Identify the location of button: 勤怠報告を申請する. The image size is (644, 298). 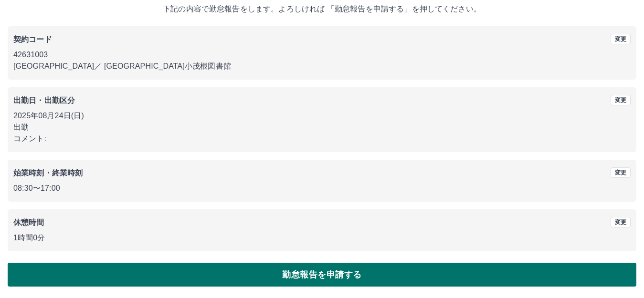
(322, 275).